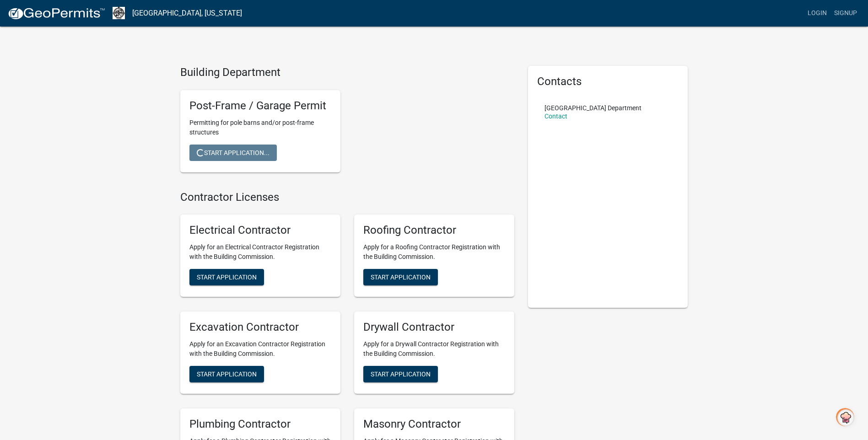  Describe the element at coordinates (260, 424) in the screenshot. I see `h5: Plumbing Contractor` at that location.